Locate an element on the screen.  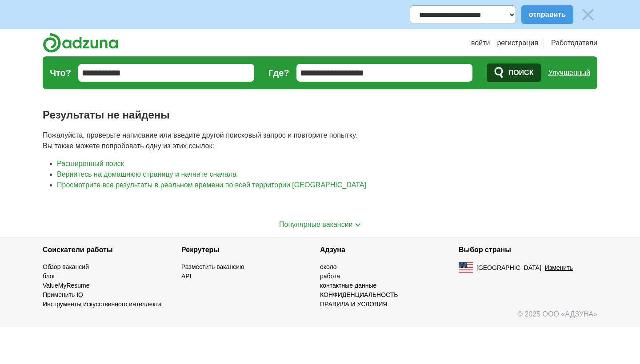
button: отправить is located at coordinates (547, 15).